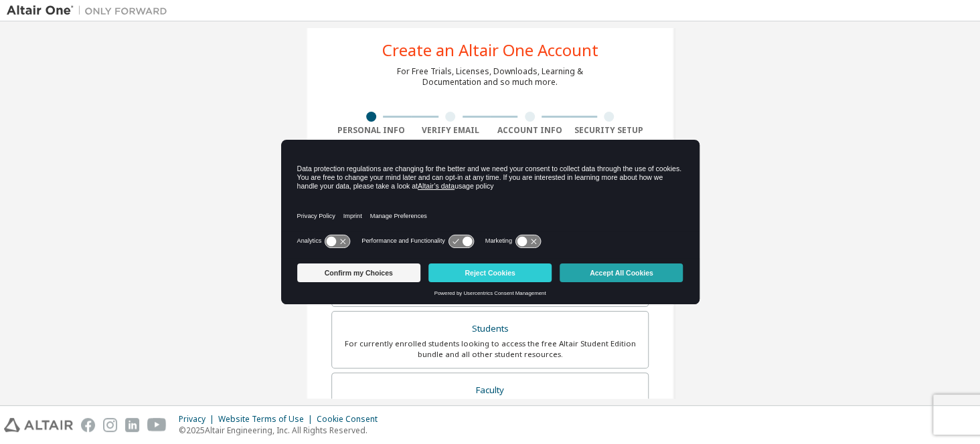 The width and height of the screenshot is (980, 444). What do you see at coordinates (490, 349) in the screenshot?
I see `div: For currently enrolled students looking to access the free Altair Student Edition bundle and all ...` at bounding box center [490, 349].